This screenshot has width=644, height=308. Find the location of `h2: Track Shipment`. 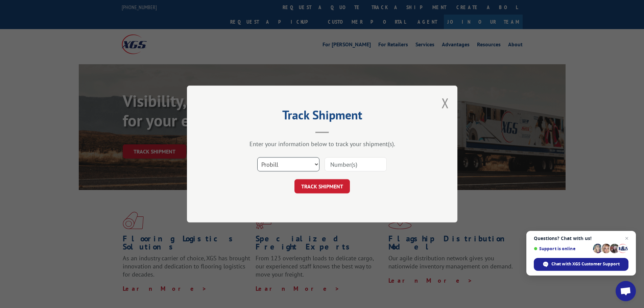

h2: Track Shipment is located at coordinates (322, 117).